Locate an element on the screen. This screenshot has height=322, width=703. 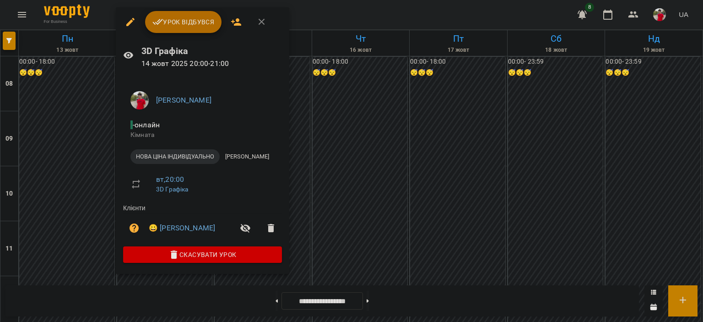
ul: Клієнти is located at coordinates (202, 225).